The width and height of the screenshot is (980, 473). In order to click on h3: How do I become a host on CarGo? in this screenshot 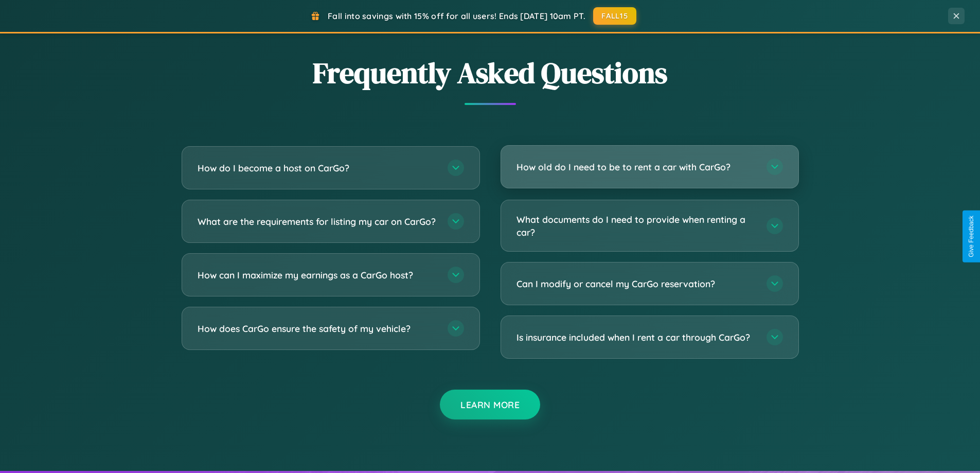, I will do `click(318, 167)`.